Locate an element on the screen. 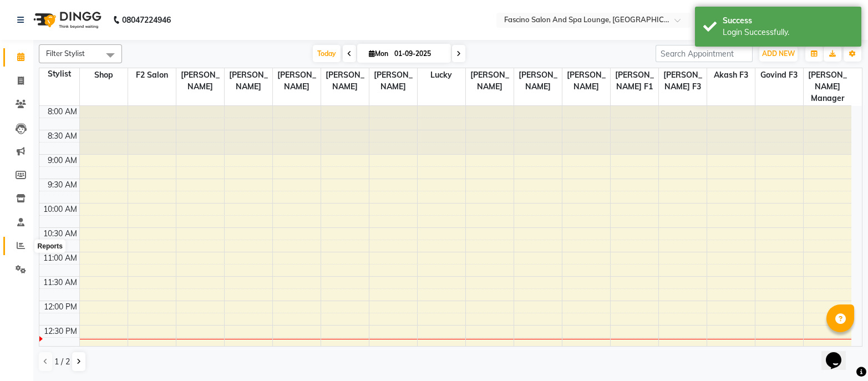 The height and width of the screenshot is (381, 868). input: Search Appointment is located at coordinates (704, 53).